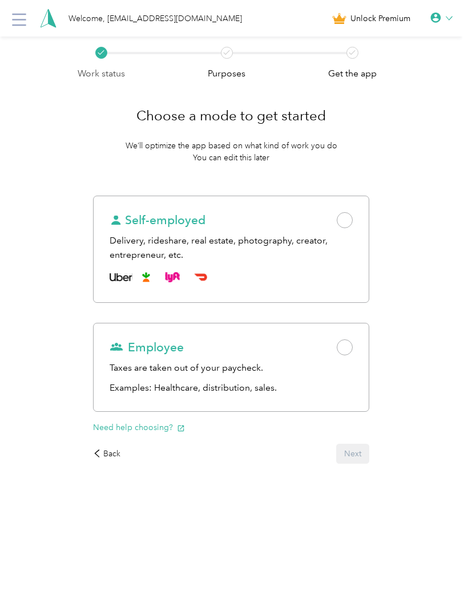 The image size is (468, 612). I want to click on div: Taxes are taken out of your paycheck., so click(231, 368).